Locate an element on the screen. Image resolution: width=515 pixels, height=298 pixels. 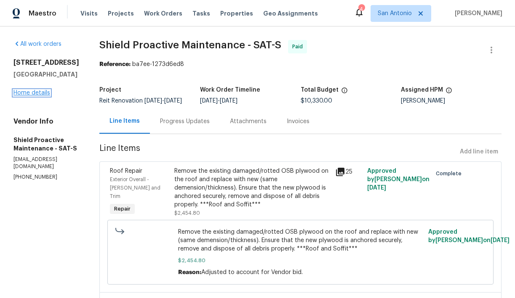
span: Properties is located at coordinates (237, 13).